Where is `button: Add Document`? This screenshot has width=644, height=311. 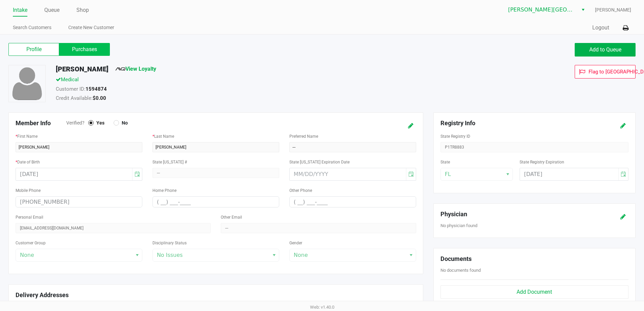
button: Add Document is located at coordinates (534, 292).